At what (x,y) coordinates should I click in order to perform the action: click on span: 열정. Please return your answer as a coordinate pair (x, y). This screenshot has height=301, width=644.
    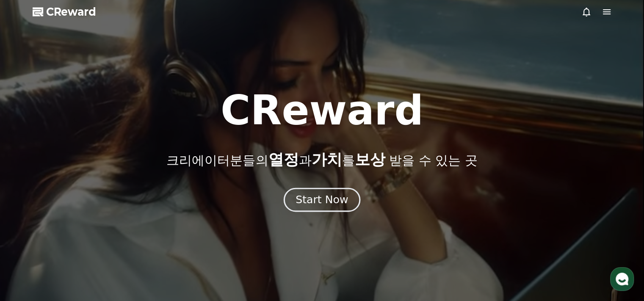
    Looking at the image, I should click on (283, 159).